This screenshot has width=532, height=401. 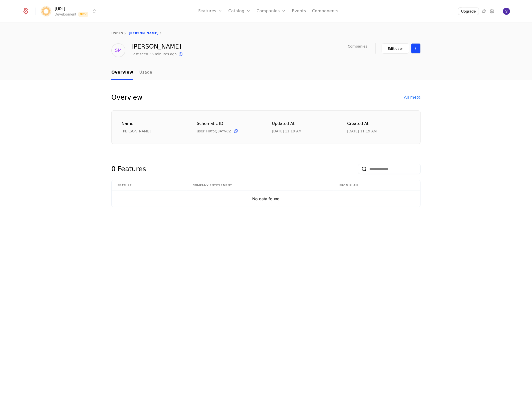 What do you see at coordinates (127, 97) in the screenshot?
I see `div: Overview` at bounding box center [127, 97].